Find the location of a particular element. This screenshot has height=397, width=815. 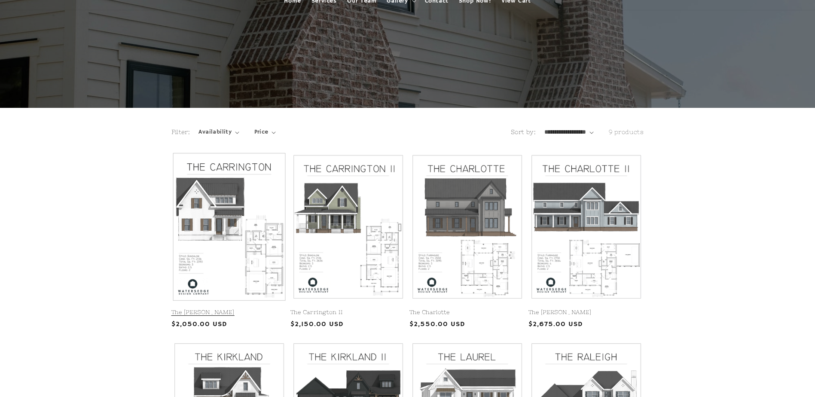

span: Price is located at coordinates (261, 132).